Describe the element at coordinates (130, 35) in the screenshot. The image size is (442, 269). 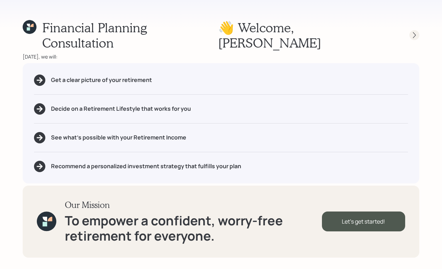
I see `h1: Financial Planning Consultation` at that location.